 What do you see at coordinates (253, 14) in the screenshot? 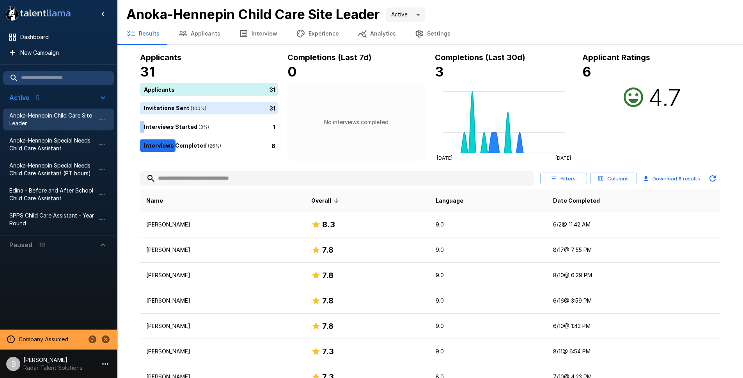
I see `b: Anoka-Hennepin Child Care Site Leader` at bounding box center [253, 14].